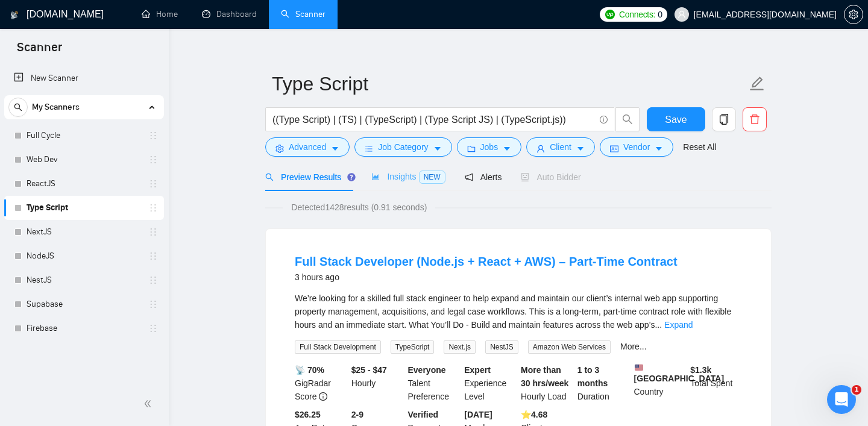 The height and width of the screenshot is (426, 868). Describe the element at coordinates (359, 207) in the screenshot. I see `span: Detected 1428 results (0.91 seconds)` at that location.